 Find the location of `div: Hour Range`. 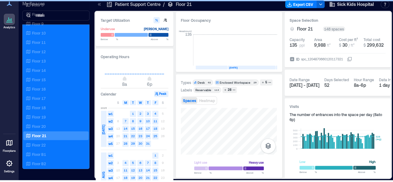

div: Hour Range is located at coordinates (364, 80).